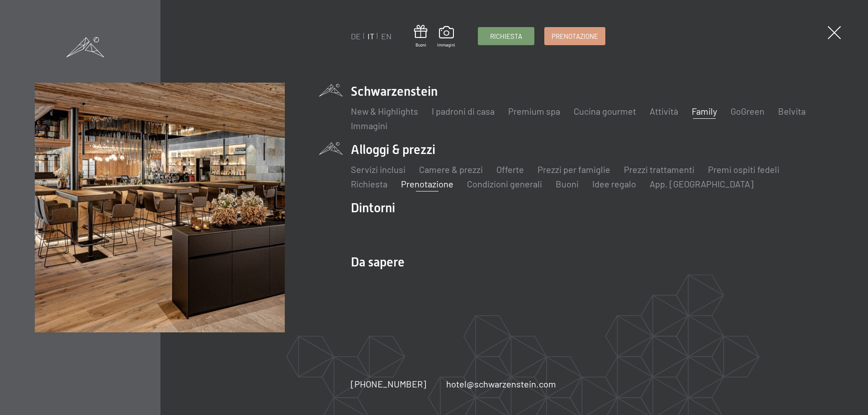 Image resolution: width=868 pixels, height=415 pixels. Describe the element at coordinates (384, 111) in the screenshot. I see `a: New & Highlights` at that location.